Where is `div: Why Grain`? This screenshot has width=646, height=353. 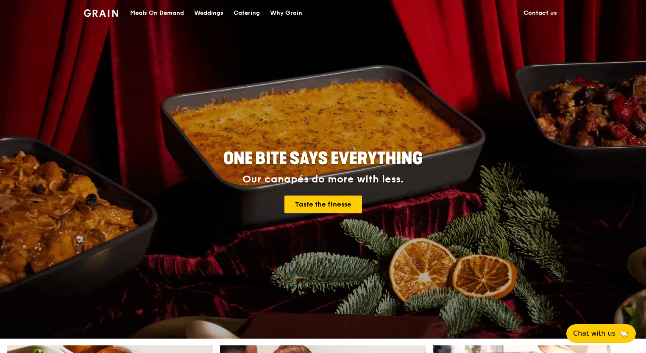 div: Why Grain is located at coordinates (286, 13).